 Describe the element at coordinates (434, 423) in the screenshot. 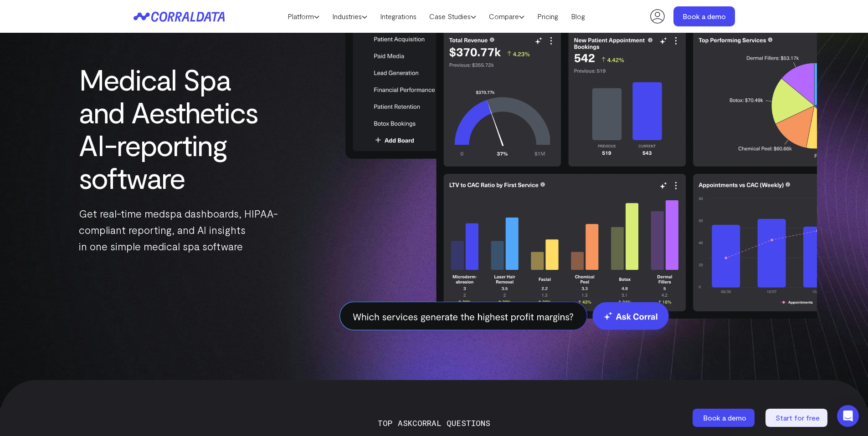

I see `p: Top ASKCorral Questions` at that location.